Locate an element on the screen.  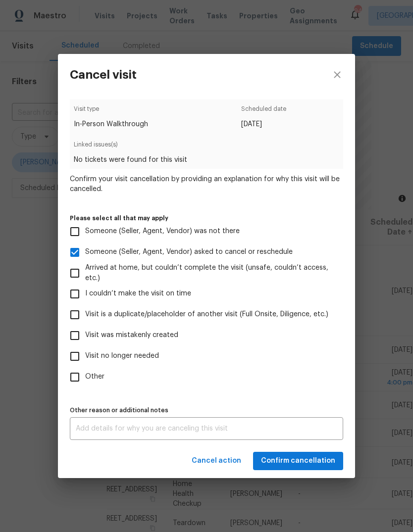
span: Visit was mistakenly created is located at coordinates (132, 335).